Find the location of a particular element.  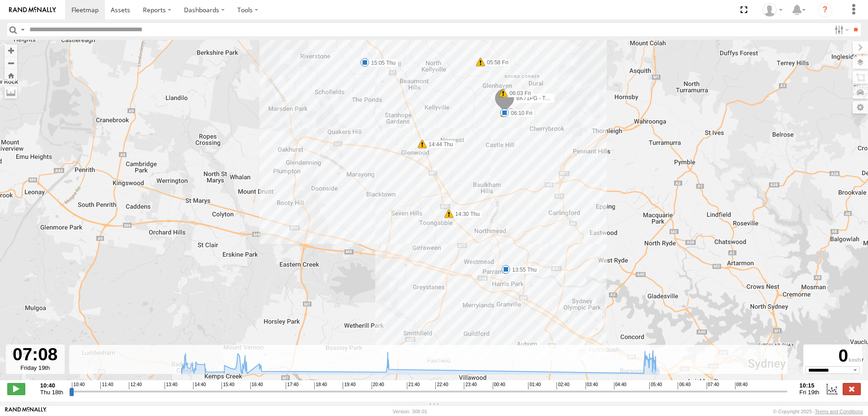

span: 08:40 is located at coordinates (741, 385).